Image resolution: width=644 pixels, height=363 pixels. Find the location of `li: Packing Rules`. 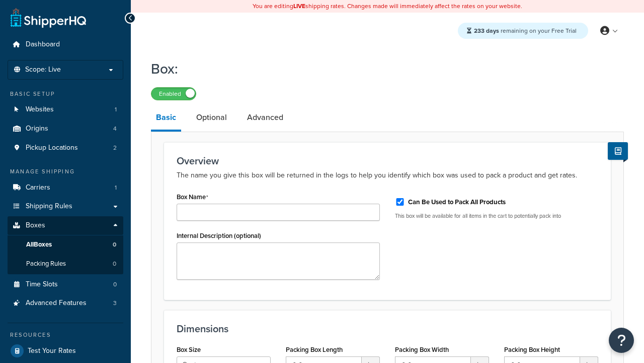

li: Packing Rules is located at coordinates (66, 263).